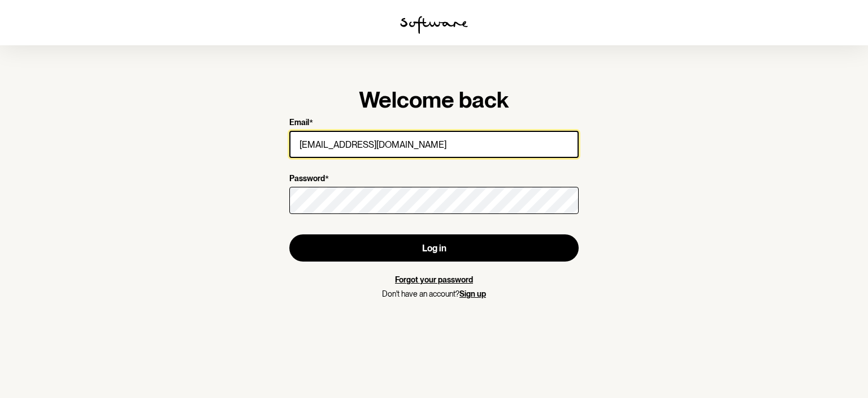 This screenshot has width=868, height=398. I want to click on h1: Welcome back, so click(434, 100).